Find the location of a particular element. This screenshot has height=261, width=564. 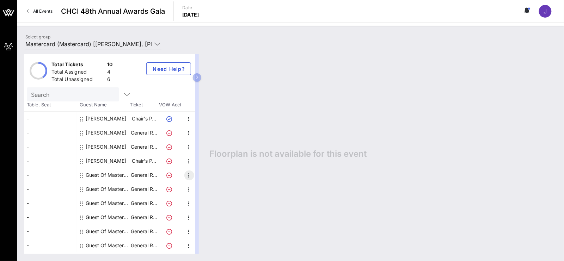

div: 4 is located at coordinates (110, 73).